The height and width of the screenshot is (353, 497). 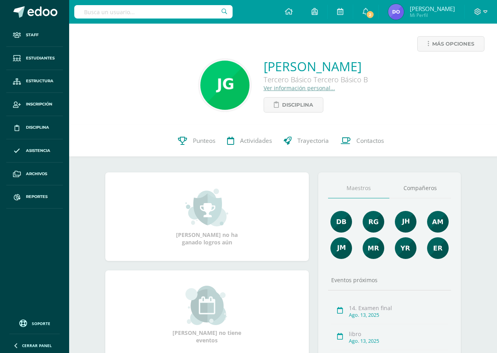 What do you see at coordinates (389, 279) in the screenshot?
I see `div: Eventos próximos` at bounding box center [389, 279].